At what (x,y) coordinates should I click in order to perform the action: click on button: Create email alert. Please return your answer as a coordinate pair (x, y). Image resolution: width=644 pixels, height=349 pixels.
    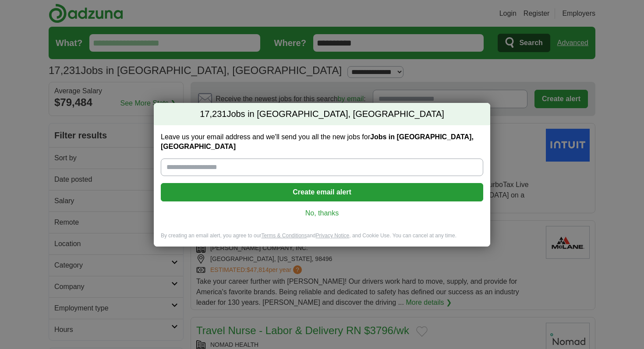
    Looking at the image, I should click on (322, 192).